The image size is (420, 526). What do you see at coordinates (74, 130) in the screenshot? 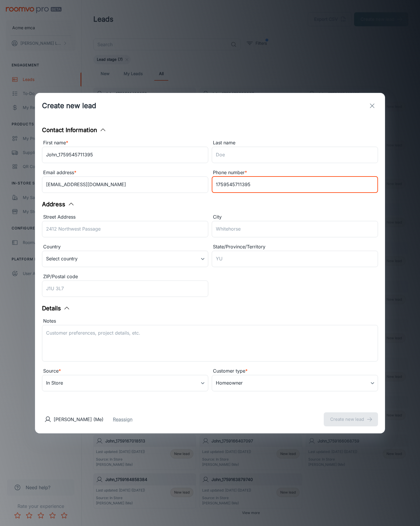
I see `button: Contact Information` at bounding box center [74, 130].